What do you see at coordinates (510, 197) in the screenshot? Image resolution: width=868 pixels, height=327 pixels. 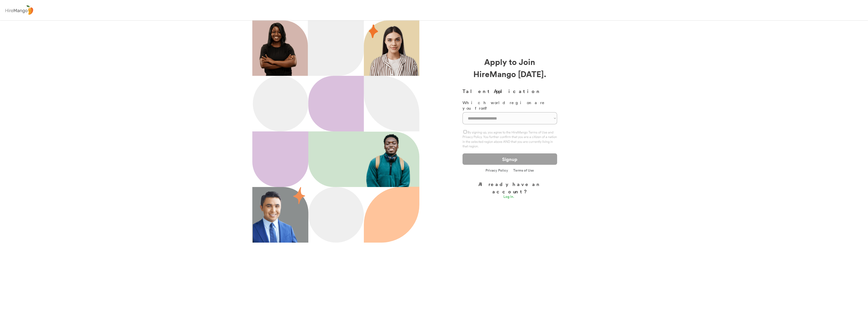 I see `a: Log In.` at bounding box center [510, 197].